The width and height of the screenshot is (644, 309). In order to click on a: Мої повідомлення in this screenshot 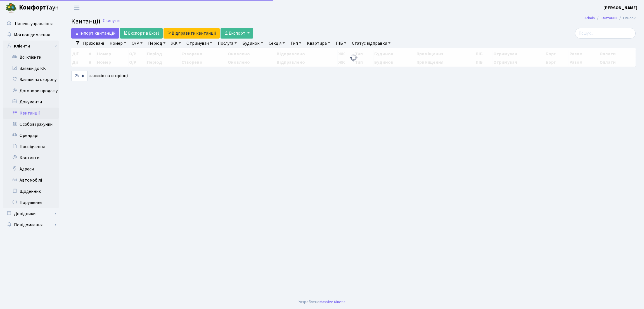, I will do `click(31, 35)`.